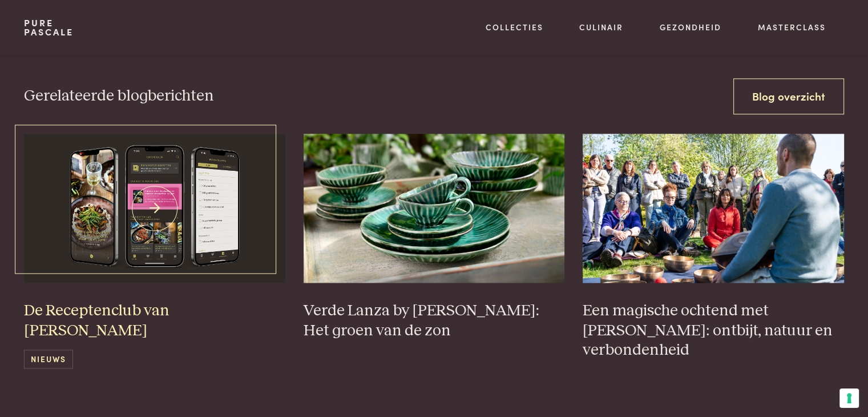  Describe the element at coordinates (788, 96) in the screenshot. I see `a: Blog overzicht` at that location.